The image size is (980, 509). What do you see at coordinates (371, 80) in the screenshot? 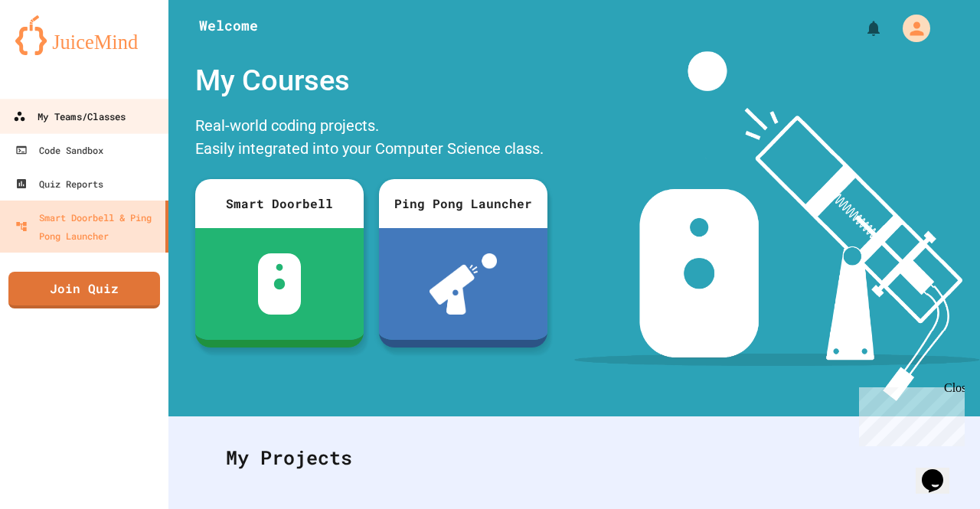
I see `div: My Courses` at bounding box center [371, 80].